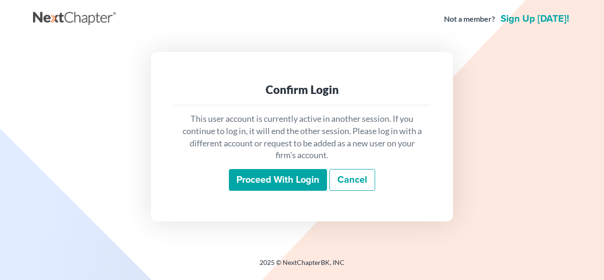  I want to click on div: Confirm Login, so click(302, 90).